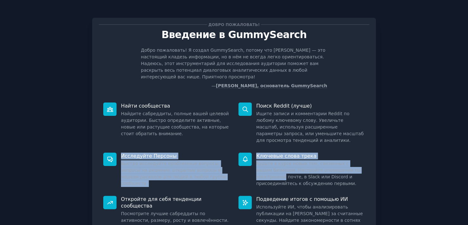 This screenshot has width=468, height=225. I want to click on font: Добро пожаловать!, so click(234, 25).